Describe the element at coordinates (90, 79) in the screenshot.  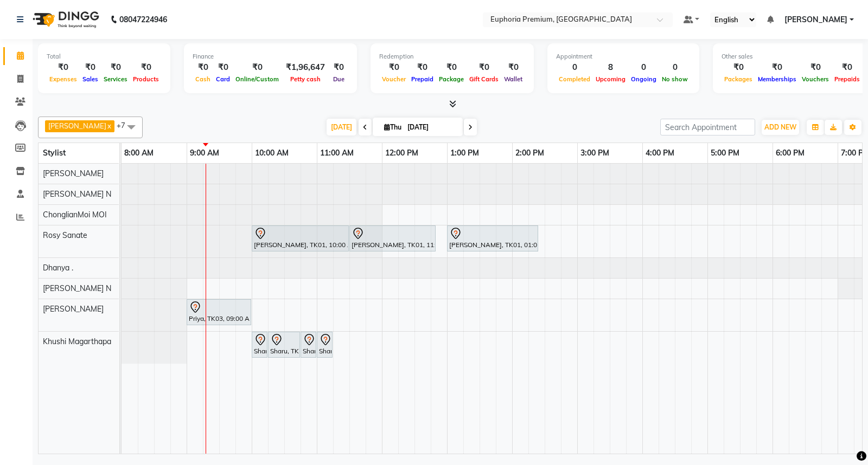
I see `span: Sales` at that location.